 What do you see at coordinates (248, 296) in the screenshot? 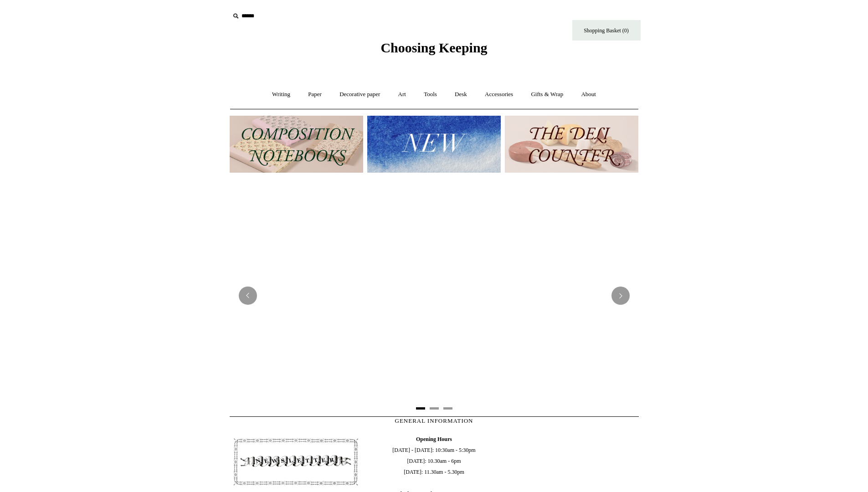
I see `button: Previous` at bounding box center [248, 296].